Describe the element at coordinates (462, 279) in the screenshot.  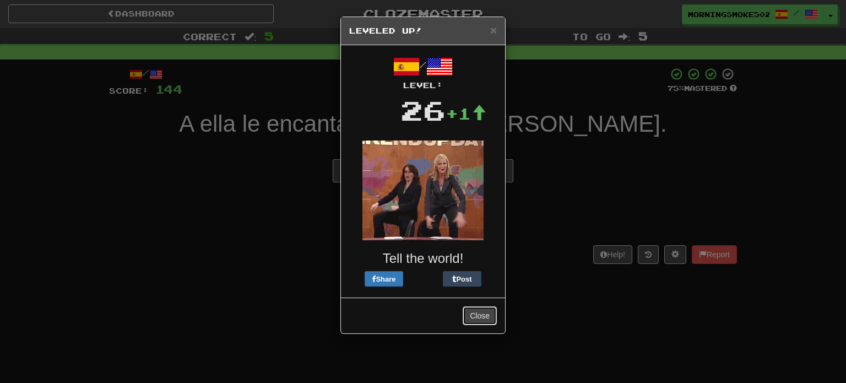
I see `button: Post` at that location.